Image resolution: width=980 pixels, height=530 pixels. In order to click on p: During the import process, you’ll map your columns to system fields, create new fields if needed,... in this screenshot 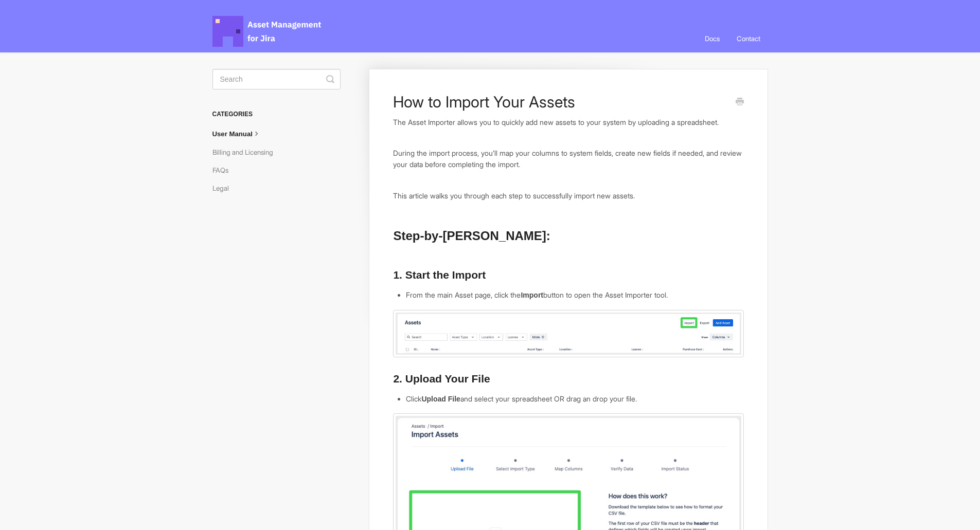, I will do `click(568, 159)`.